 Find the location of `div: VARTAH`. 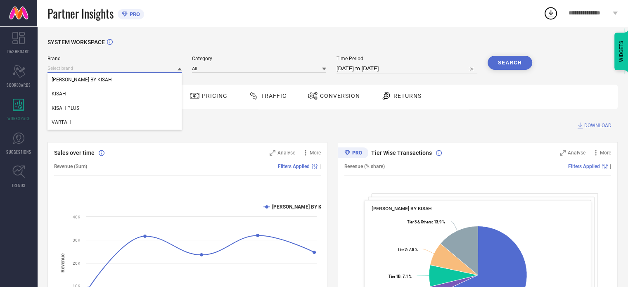

div: VARTAH is located at coordinates (114, 122).